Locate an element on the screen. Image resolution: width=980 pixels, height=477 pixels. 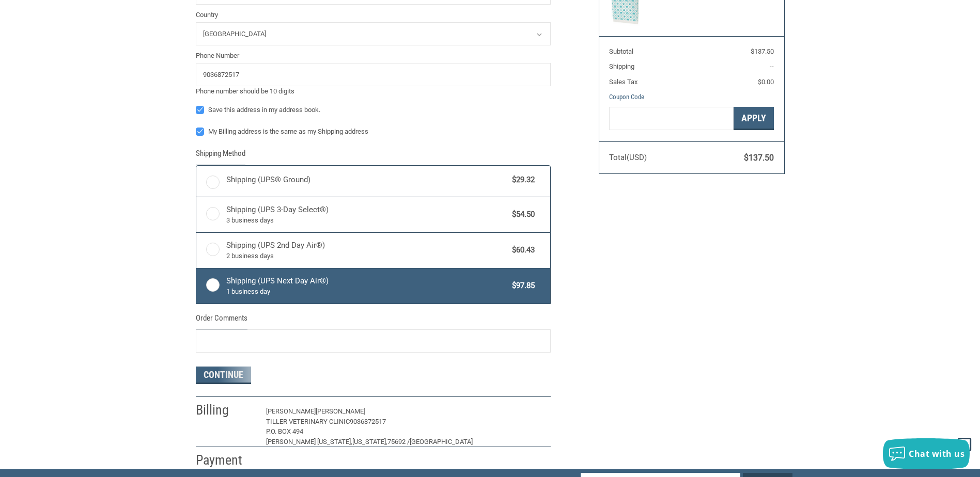
span: Sales Tax is located at coordinates (623, 82).